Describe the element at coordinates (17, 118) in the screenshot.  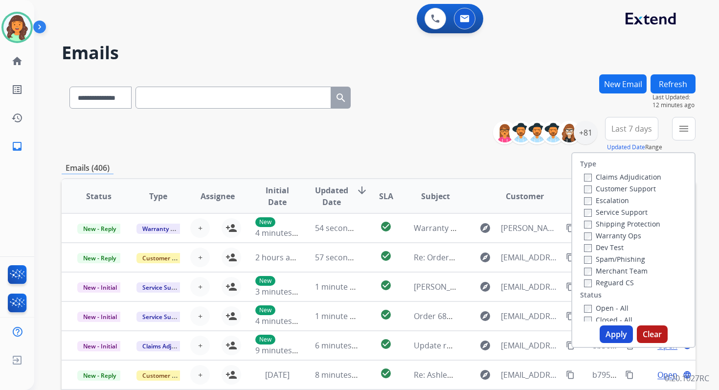
I see `mat-icon: history` at that location.